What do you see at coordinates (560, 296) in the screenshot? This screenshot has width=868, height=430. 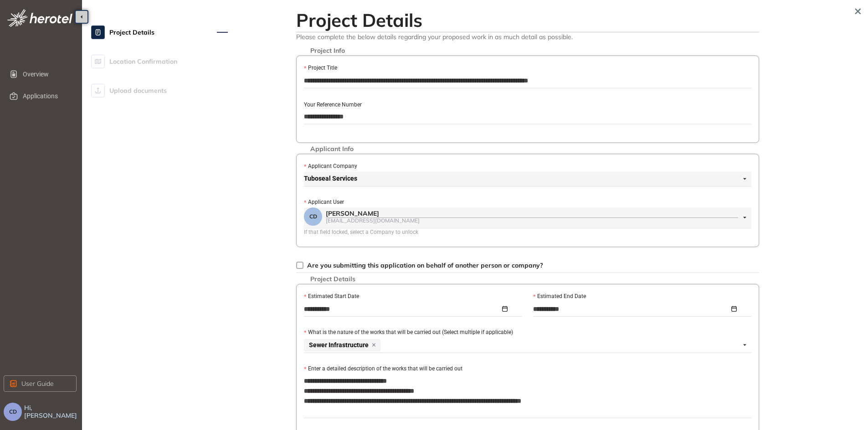 I see `label: Estimated End Date` at bounding box center [560, 296].